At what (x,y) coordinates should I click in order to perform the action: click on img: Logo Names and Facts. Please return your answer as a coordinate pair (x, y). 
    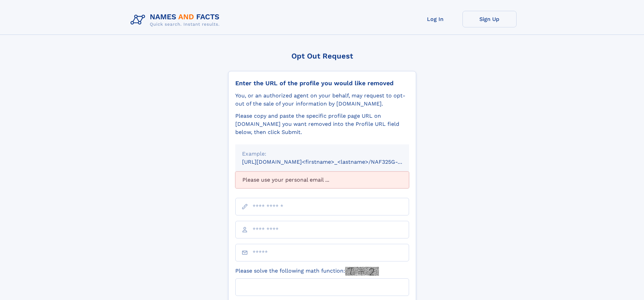
    Looking at the image, I should click on (176, 20).